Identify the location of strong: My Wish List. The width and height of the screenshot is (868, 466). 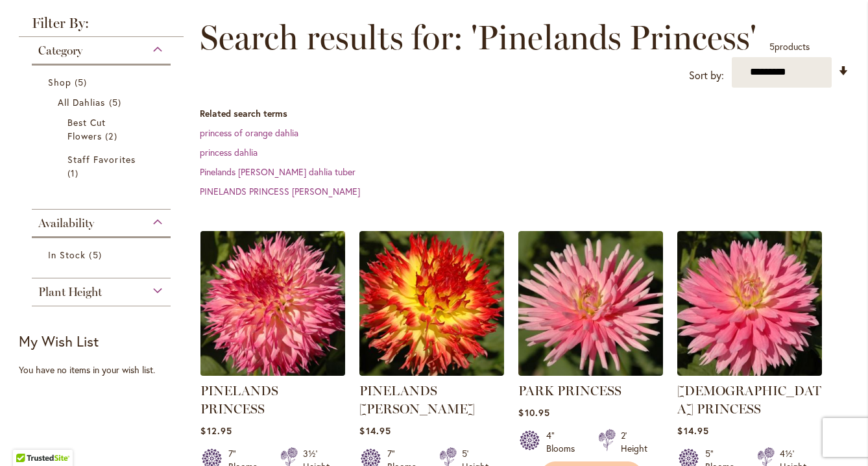
(58, 341).